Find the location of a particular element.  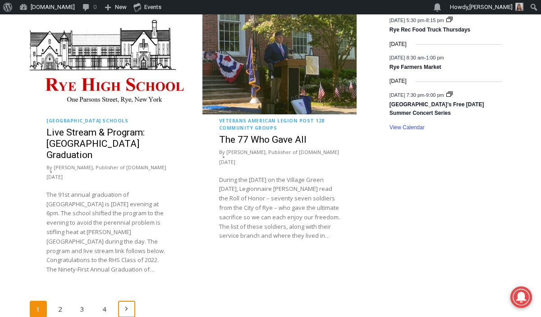

span: 1:00 pm is located at coordinates (435, 58).